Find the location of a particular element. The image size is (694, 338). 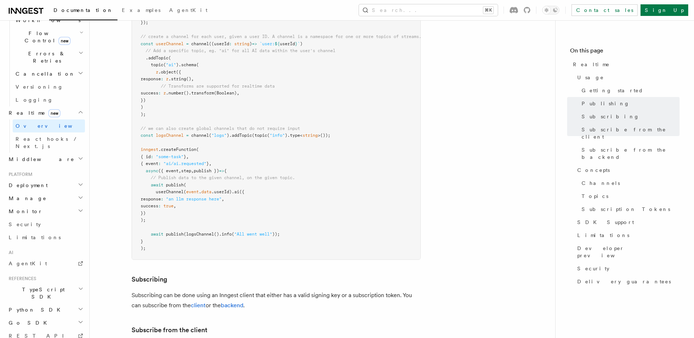

span: AgentKit is located at coordinates (188, 10).